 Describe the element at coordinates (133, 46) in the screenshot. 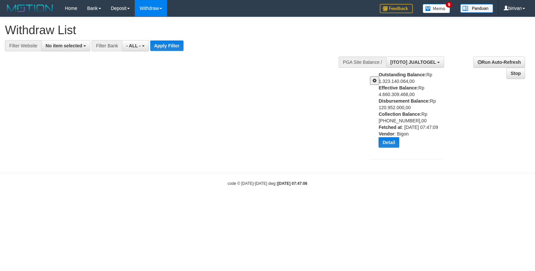

I see `span: - ALL -` at that location.